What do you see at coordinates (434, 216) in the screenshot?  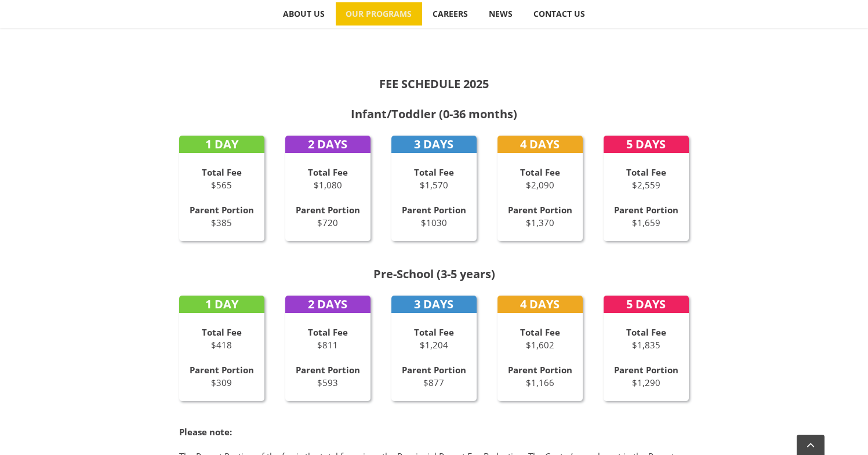 I see `p: $1030` at bounding box center [434, 216].